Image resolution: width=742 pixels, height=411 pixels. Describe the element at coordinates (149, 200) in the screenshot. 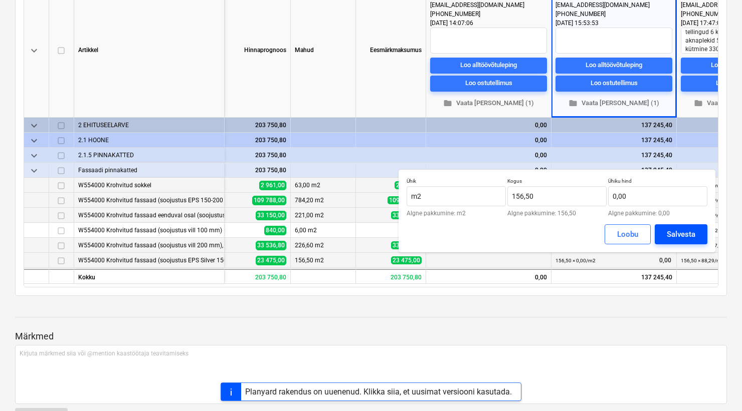

I see `div: W554000 Krohvitud fassaad (soojustus EPS 150-200 mm), sh aknapaled` at that location.